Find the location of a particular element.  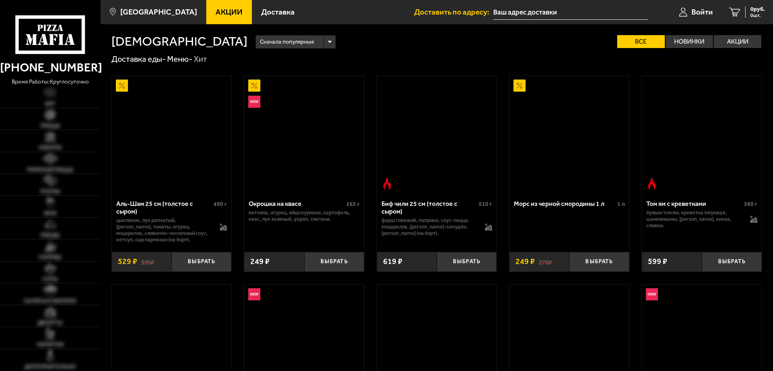

span: Салаты и закуски is located at coordinates (50, 301).